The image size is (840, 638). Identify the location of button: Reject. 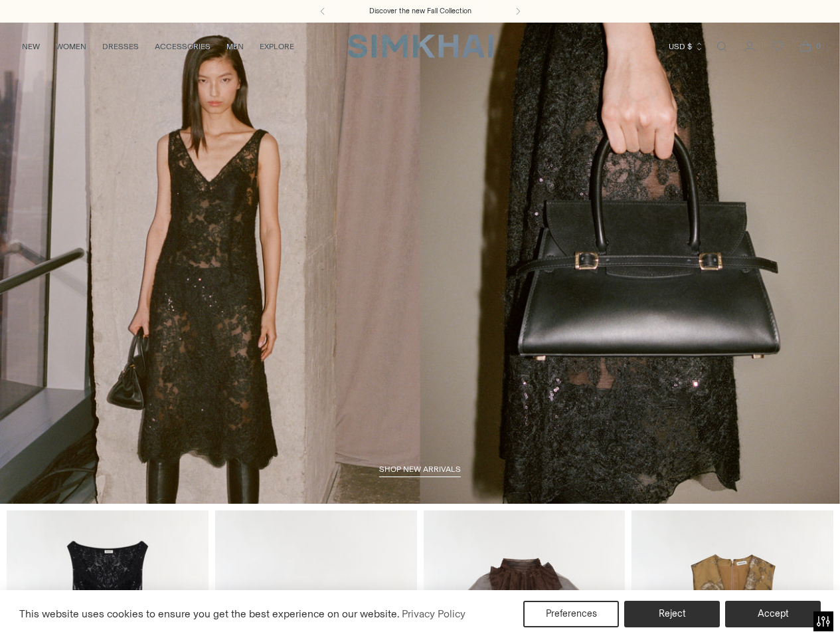
(672, 614).